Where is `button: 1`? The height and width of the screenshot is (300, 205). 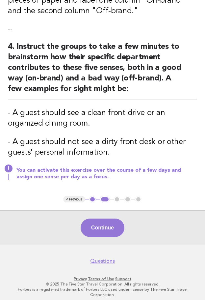 button: 1 is located at coordinates (93, 199).